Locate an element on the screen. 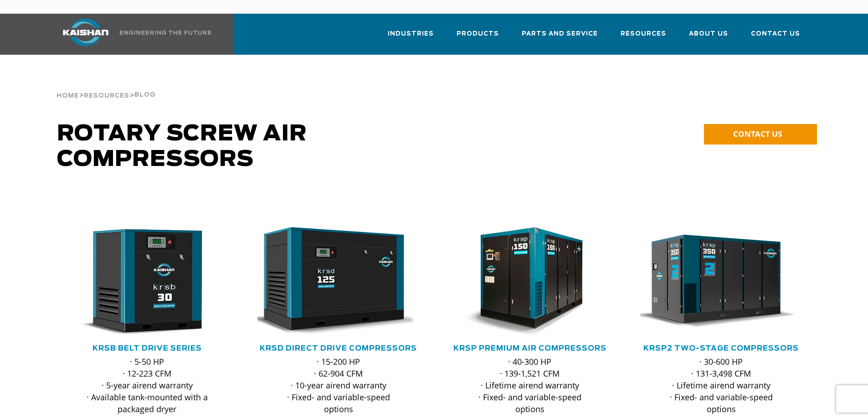  span: Rotary Screw Air Compressors is located at coordinates (182, 147).